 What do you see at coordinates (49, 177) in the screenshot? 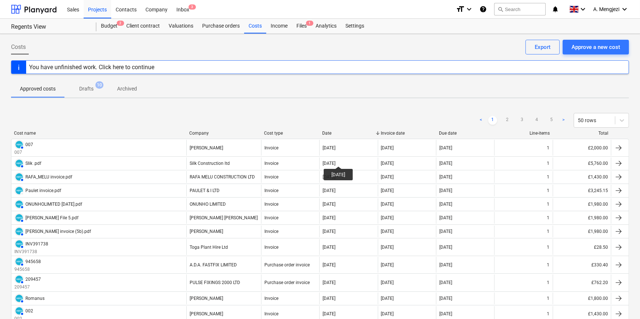
I see `div: RAFA_MELU invoice.pdf` at bounding box center [49, 177].